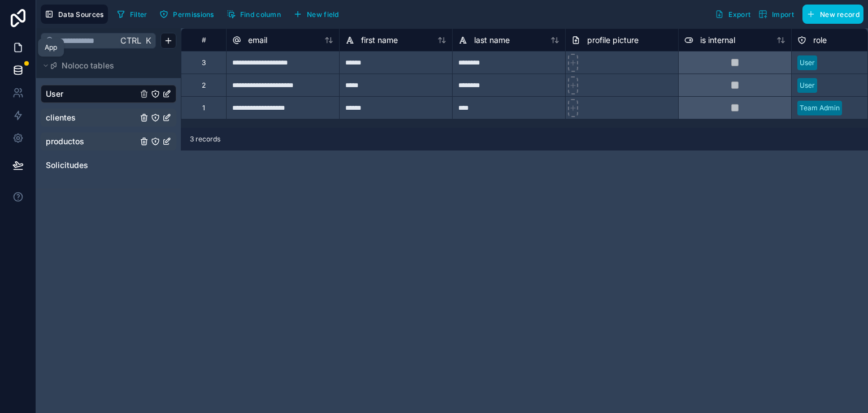 The width and height of the screenshot is (868, 413). I want to click on button: Permissions, so click(186, 14).